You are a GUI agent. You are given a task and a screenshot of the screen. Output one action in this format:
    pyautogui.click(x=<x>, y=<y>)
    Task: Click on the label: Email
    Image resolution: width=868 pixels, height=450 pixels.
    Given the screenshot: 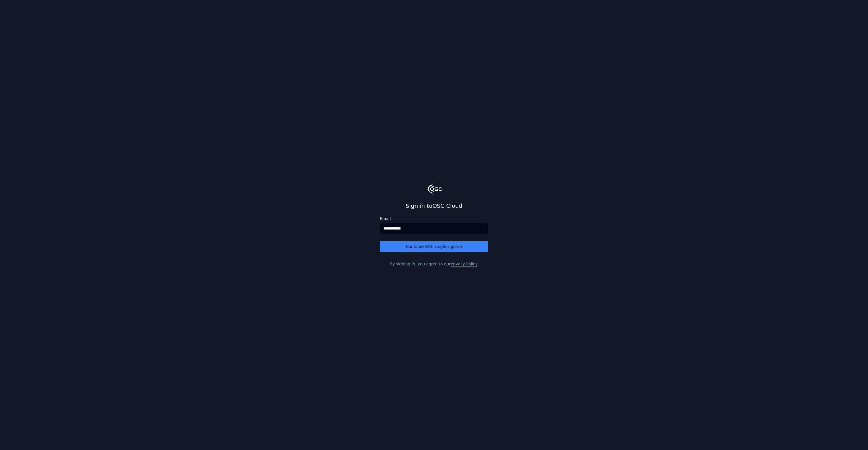 What is the action you would take?
    pyautogui.click(x=434, y=218)
    